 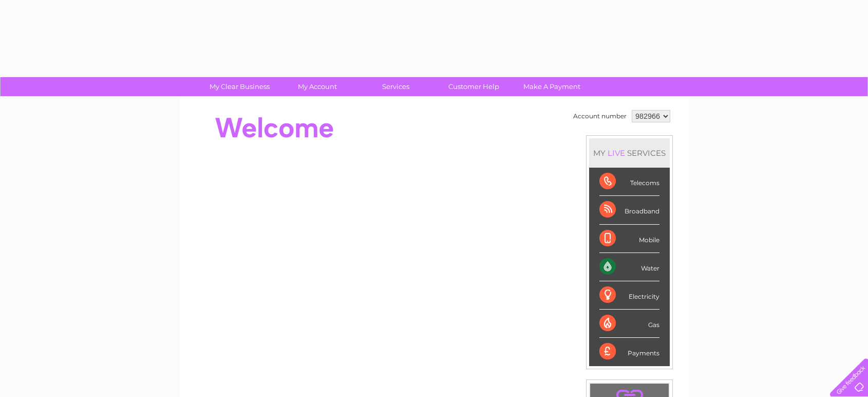 I want to click on a: Make A Payment, so click(x=551, y=86).